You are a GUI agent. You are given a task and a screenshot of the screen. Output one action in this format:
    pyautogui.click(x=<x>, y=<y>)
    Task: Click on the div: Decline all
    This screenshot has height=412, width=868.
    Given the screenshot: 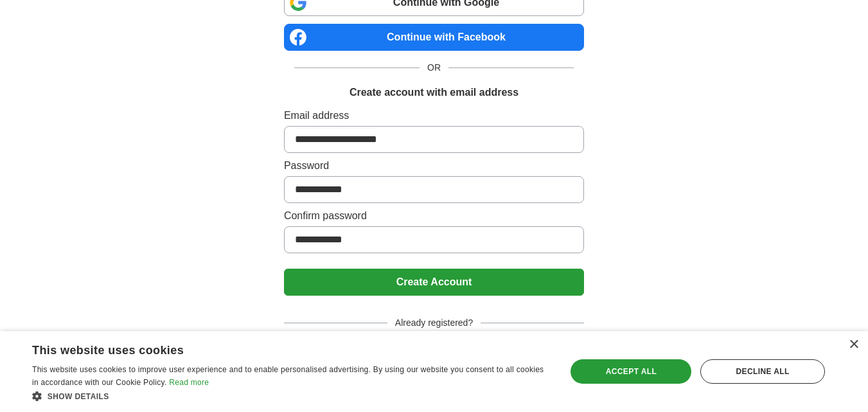 What is the action you would take?
    pyautogui.click(x=763, y=371)
    